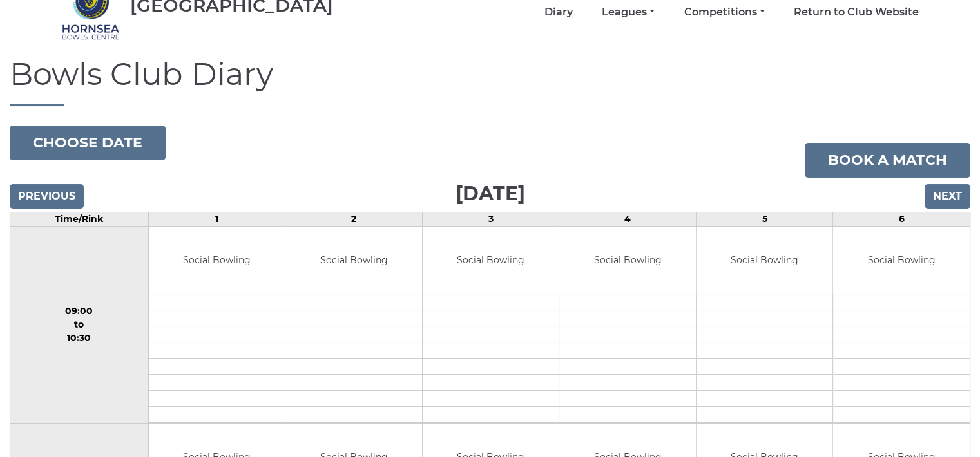 This screenshot has width=980, height=457. I want to click on a: Return to Club Website, so click(856, 13).